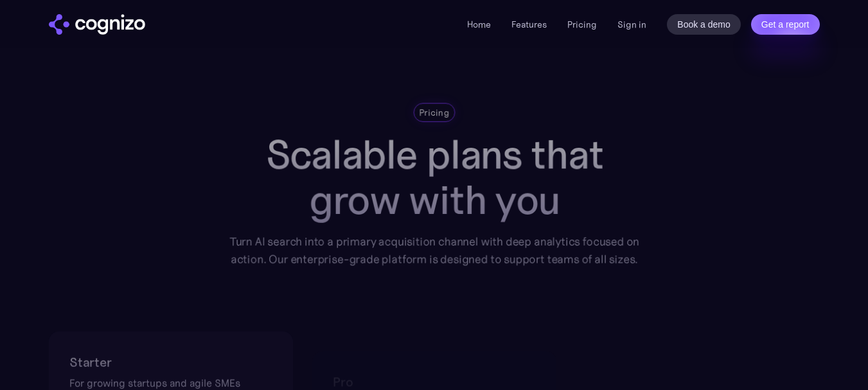  I want to click on a: Features, so click(528, 24).